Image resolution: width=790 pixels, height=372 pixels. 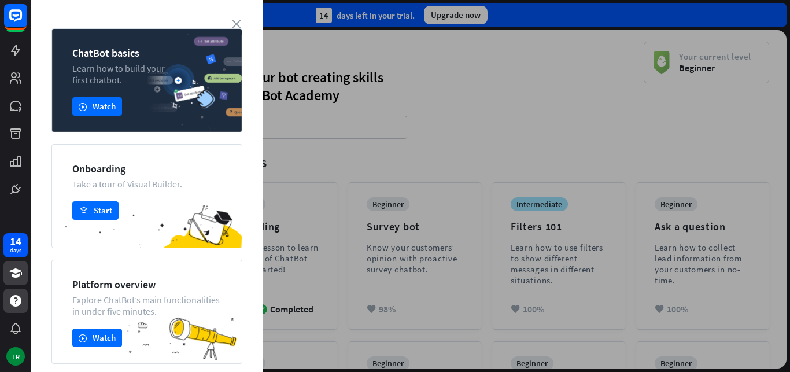 What do you see at coordinates (16, 250) in the screenshot?
I see `div: days` at bounding box center [16, 250].